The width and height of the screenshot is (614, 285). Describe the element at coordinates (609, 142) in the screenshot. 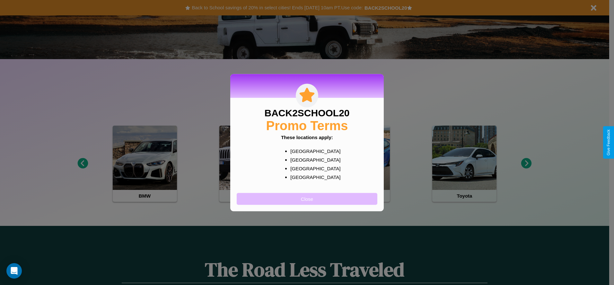

I see `div: Give Feedback` at that location.